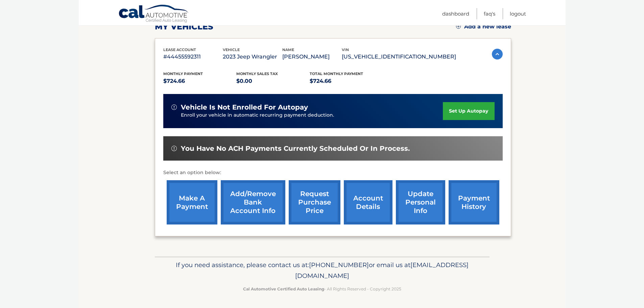 The image size is (644, 308). What do you see at coordinates (459, 26) in the screenshot?
I see `img: add.svg` at bounding box center [459, 26].